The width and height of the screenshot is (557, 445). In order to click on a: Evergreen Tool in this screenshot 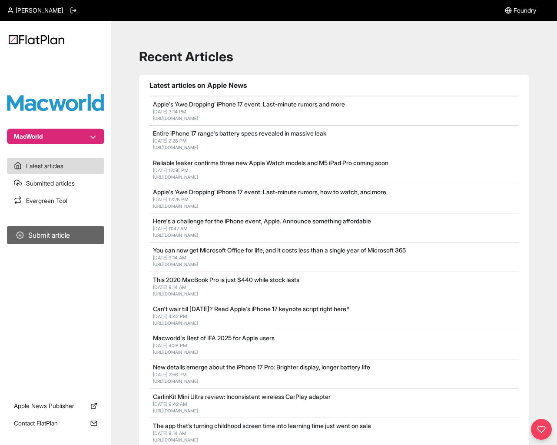, I will do `click(56, 201)`.